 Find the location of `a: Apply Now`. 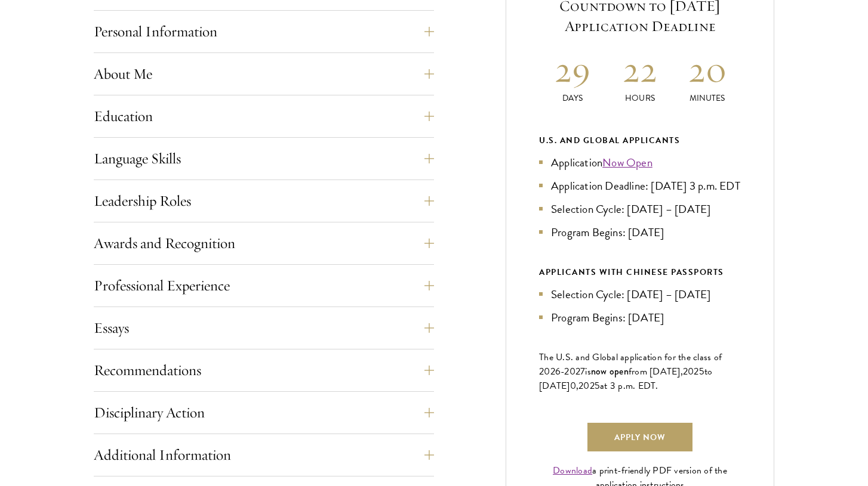

a: Apply Now is located at coordinates (640, 437).